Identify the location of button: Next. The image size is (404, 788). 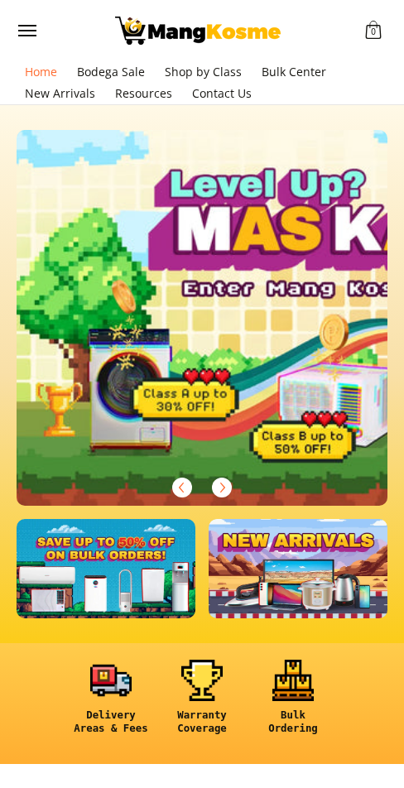
(222, 487).